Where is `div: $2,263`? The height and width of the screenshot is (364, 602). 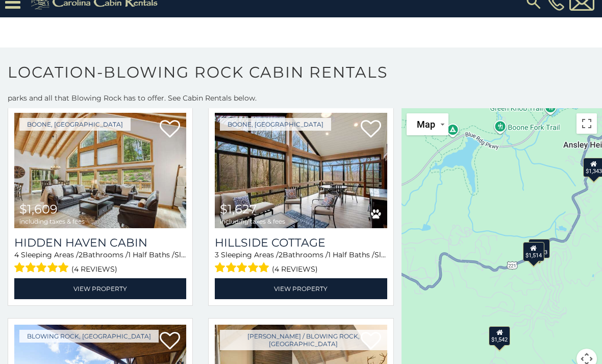 div: $2,263 is located at coordinates (540, 249).